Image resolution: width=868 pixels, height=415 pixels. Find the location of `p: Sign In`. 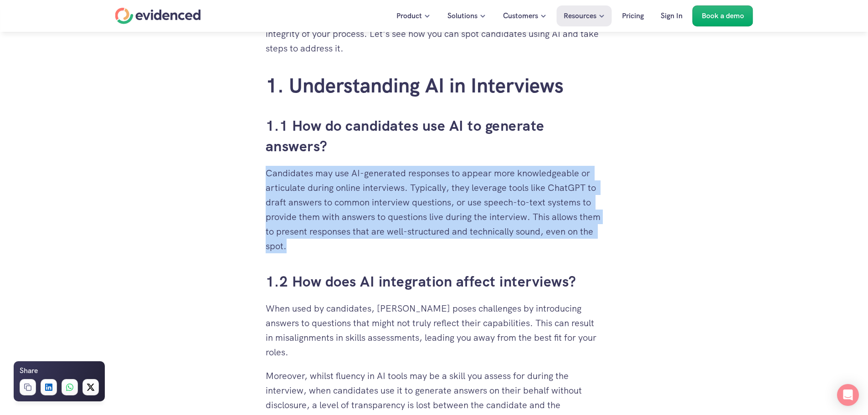

p: Sign In is located at coordinates (672, 16).